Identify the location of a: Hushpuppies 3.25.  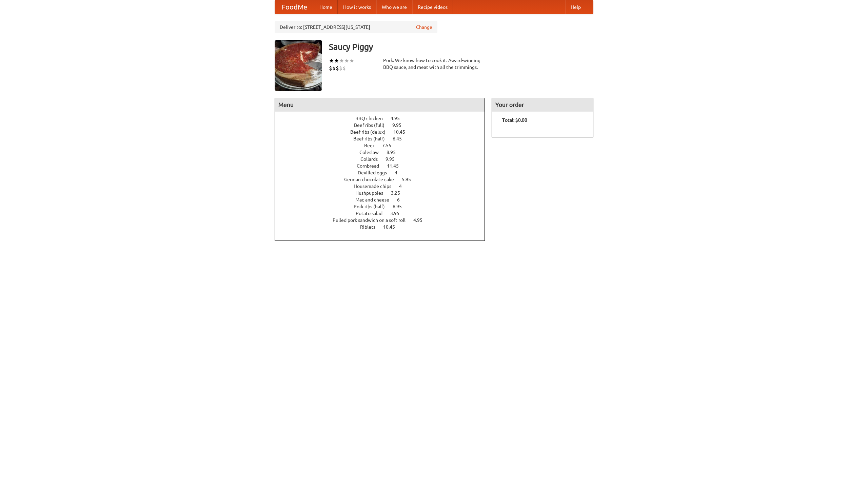
(384, 193).